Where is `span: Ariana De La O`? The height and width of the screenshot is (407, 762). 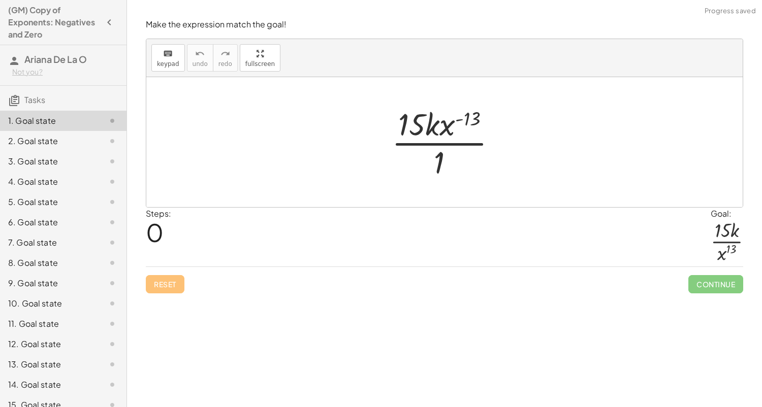 span: Ariana De La O is located at coordinates (55, 59).